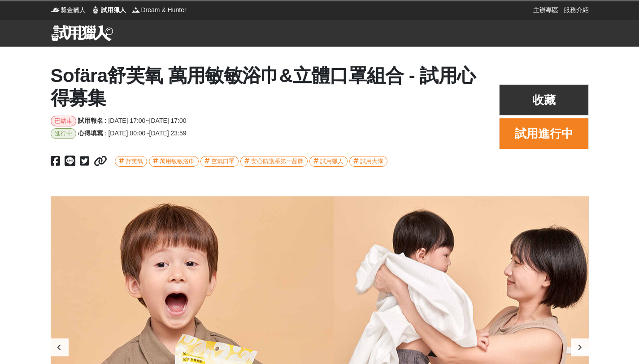 This screenshot has width=639, height=364. I want to click on div: 舒芙氧, so click(134, 161).